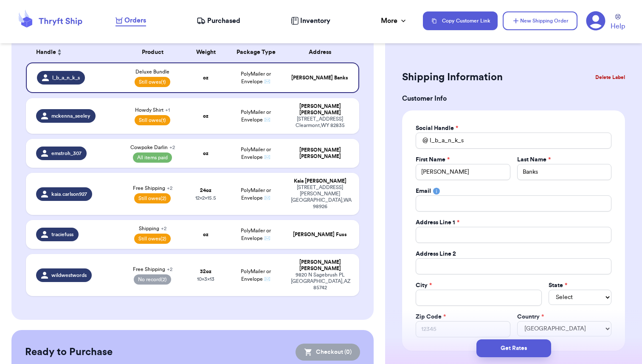  I want to click on strong: 24 oz, so click(206, 190).